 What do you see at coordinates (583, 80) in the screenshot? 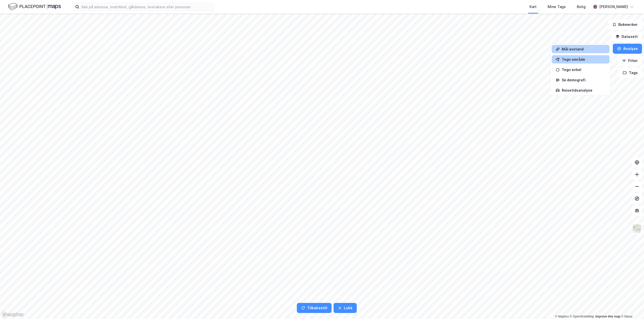
I see `div: Se demografi` at bounding box center [583, 80].